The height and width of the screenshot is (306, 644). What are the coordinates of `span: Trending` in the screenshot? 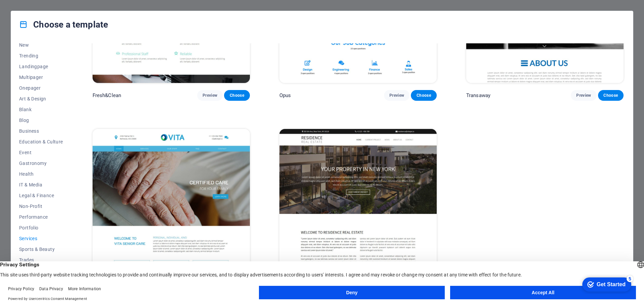 It's located at (41, 56).